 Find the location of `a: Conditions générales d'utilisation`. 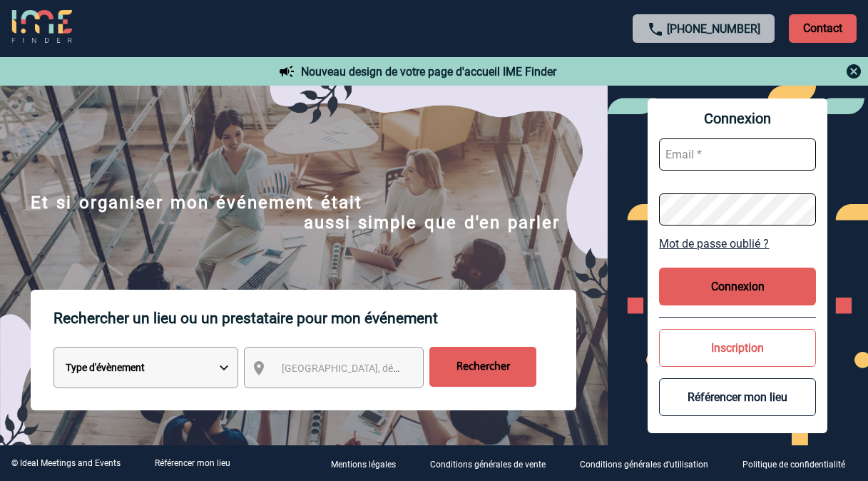

a: Conditions générales d'utilisation is located at coordinates (650, 463).